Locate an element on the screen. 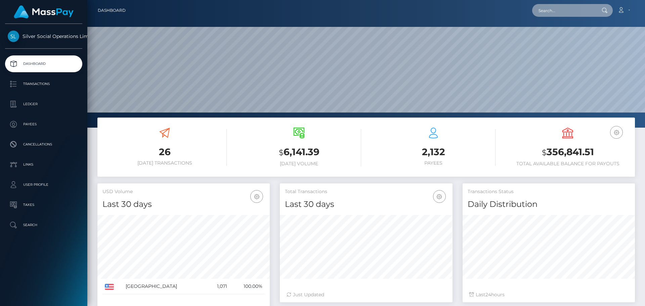 This screenshot has height=306, width=645. a: User Profile is located at coordinates (44, 185).